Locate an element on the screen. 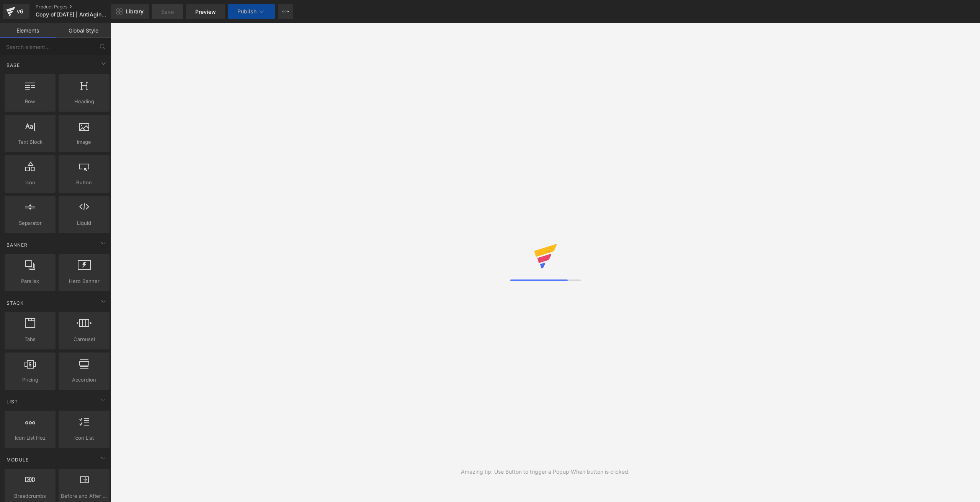 This screenshot has height=502, width=980. span: Icon is located at coordinates (30, 182).